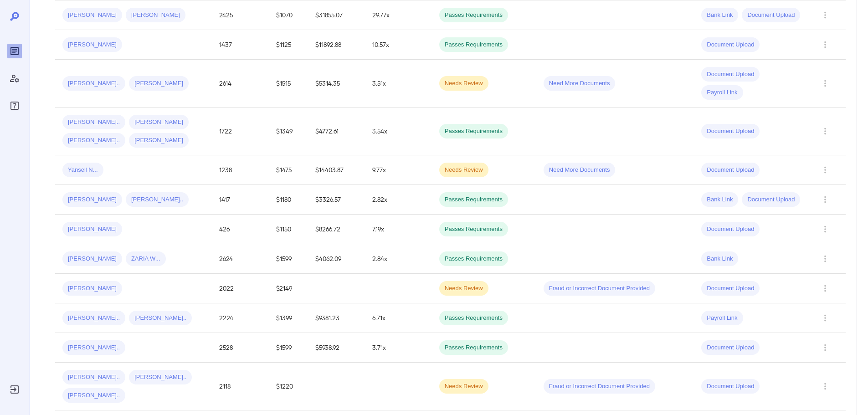 This screenshot has width=868, height=415. I want to click on td: $4062.09, so click(336, 259).